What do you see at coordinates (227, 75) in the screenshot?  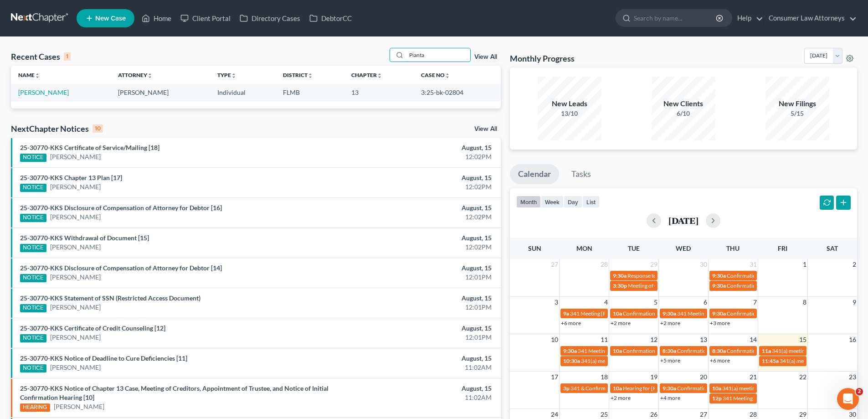 I see `a: Typeunfold_more` at bounding box center [227, 75].